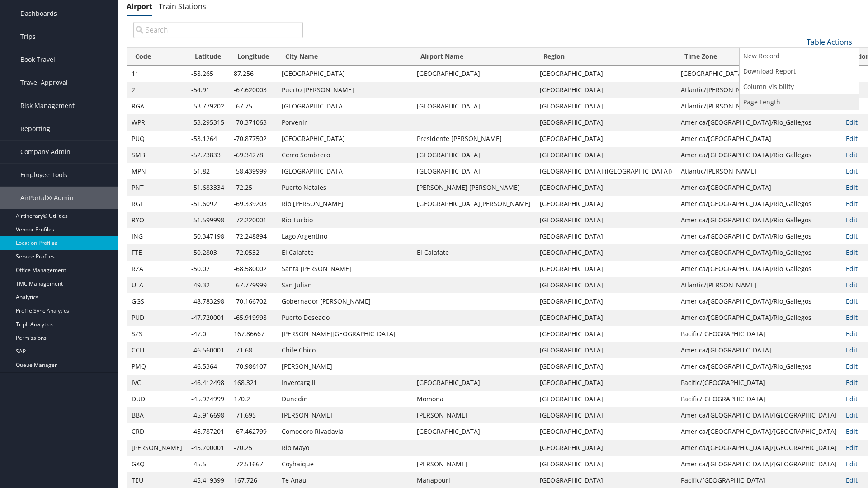 This screenshot has width=868, height=488. What do you see at coordinates (799, 72) in the screenshot?
I see `a: Download Report` at bounding box center [799, 72].